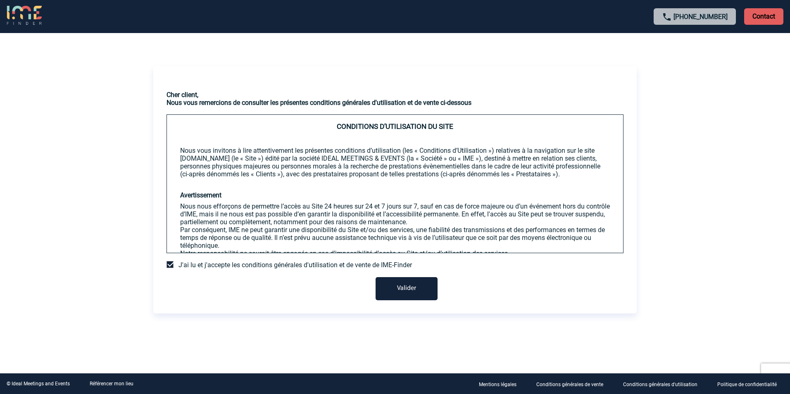 The width and height of the screenshot is (790, 394). Describe the element at coordinates (500, 384) in the screenshot. I see `a: Mentions légales` at that location.